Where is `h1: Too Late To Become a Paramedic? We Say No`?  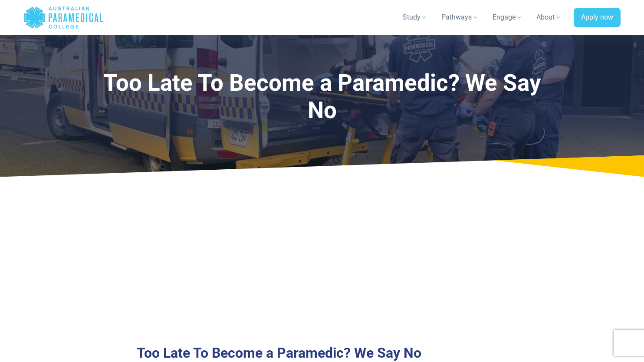 h1: Too Late To Become a Paramedic? We Say No is located at coordinates (322, 97).